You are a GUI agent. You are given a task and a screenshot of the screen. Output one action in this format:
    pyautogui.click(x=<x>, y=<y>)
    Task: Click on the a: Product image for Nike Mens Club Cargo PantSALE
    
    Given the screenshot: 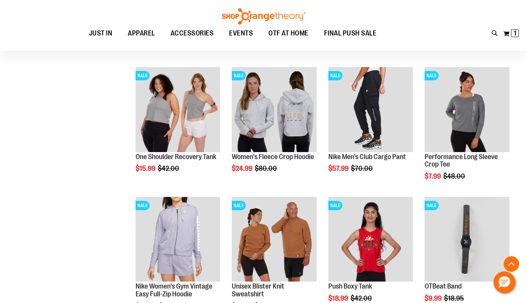 What is the action you would take?
    pyautogui.click(x=371, y=110)
    